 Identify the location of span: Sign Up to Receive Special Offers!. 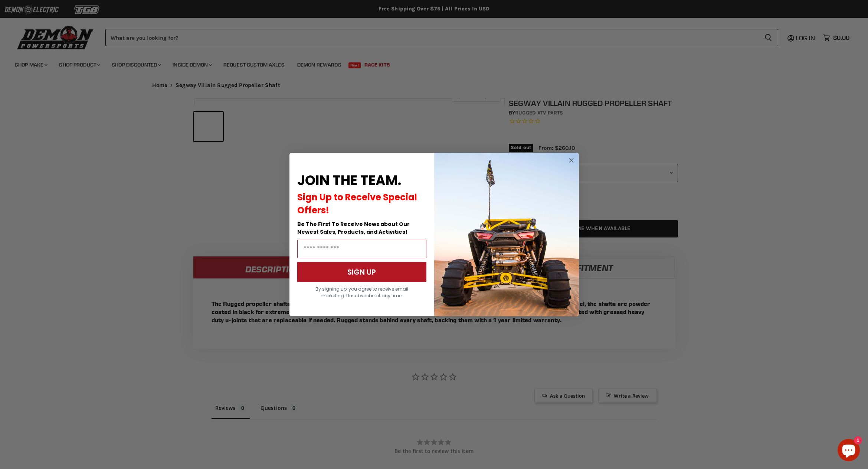
(357, 203).